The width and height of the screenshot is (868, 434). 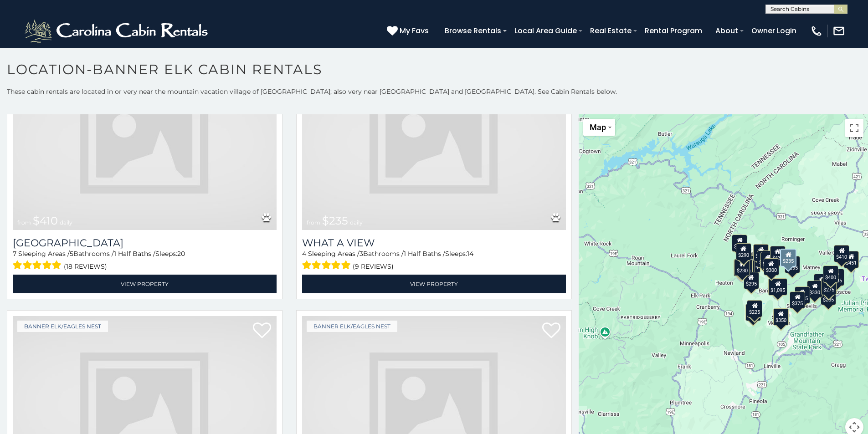 What do you see at coordinates (778, 287) in the screenshot?
I see `div: $1,095` at bounding box center [778, 287].